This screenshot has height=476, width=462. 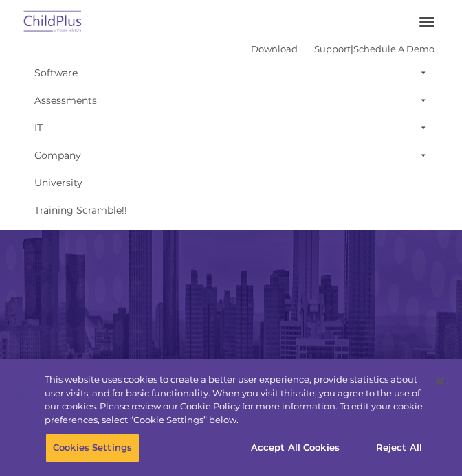 I want to click on a: Software, so click(x=231, y=72).